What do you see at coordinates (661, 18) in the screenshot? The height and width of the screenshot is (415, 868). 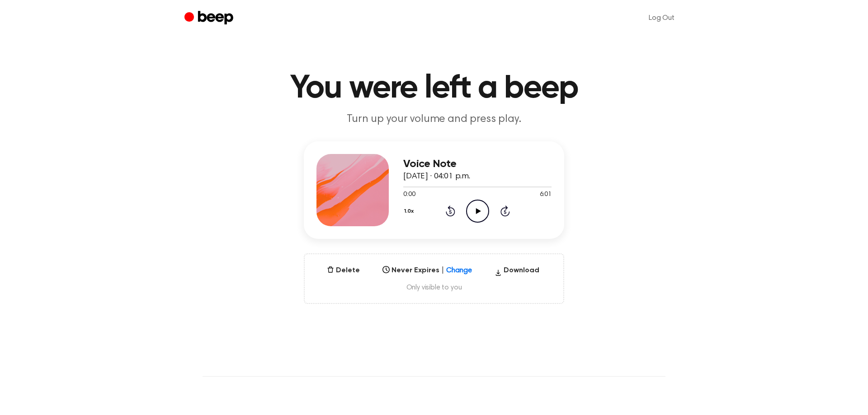 I see `a: Log Out` at bounding box center [661, 18].